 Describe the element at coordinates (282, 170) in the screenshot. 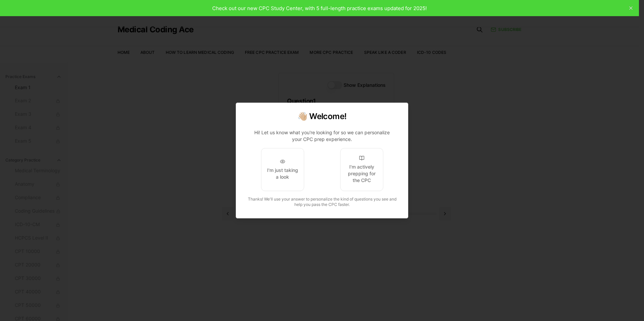

I see `button: I'm just taking a look` at that location.